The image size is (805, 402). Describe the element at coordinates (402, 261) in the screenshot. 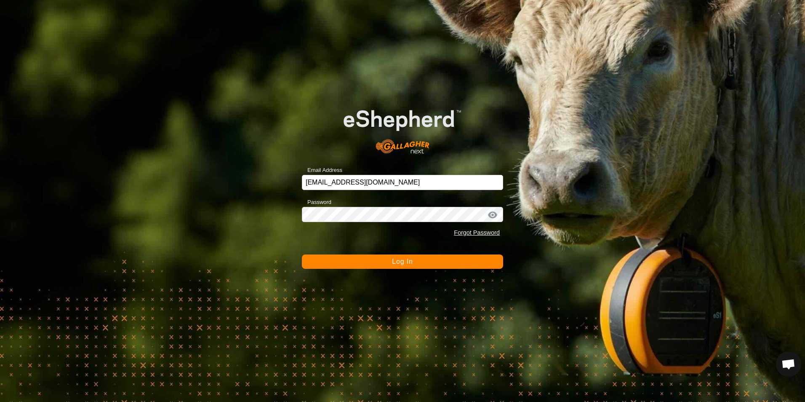

I see `span: Log In` at that location.